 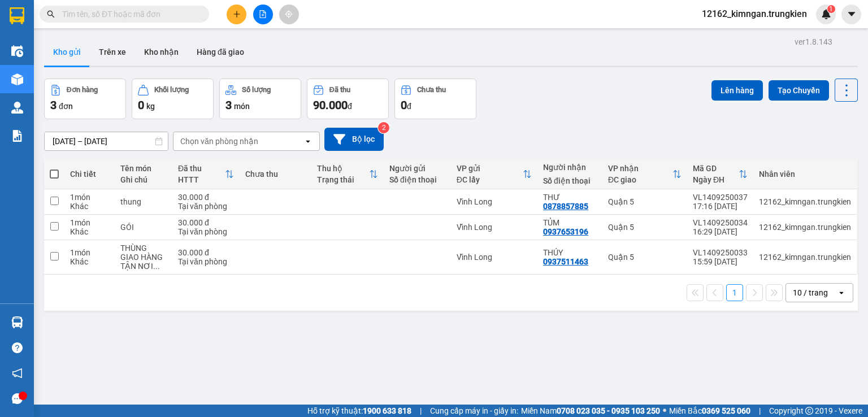 What do you see at coordinates (387, 411) in the screenshot?
I see `strong: 1900 633 818` at bounding box center [387, 411].